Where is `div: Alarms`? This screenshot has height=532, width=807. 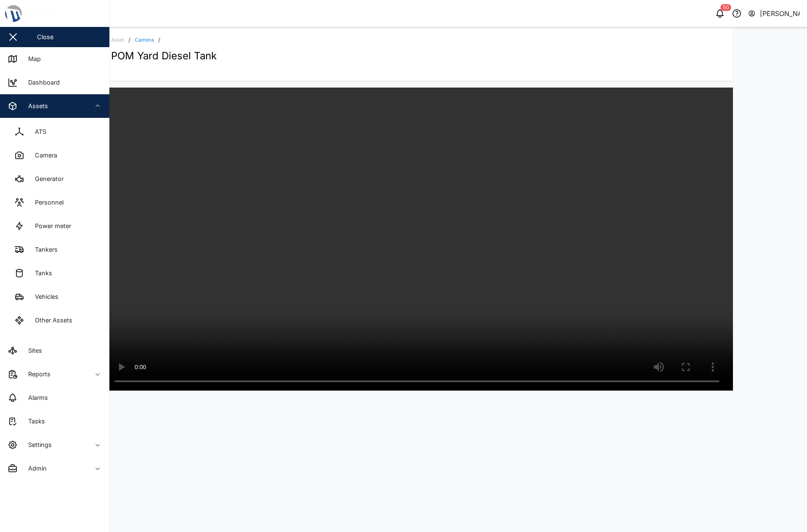
div: Alarms is located at coordinates (35, 398).